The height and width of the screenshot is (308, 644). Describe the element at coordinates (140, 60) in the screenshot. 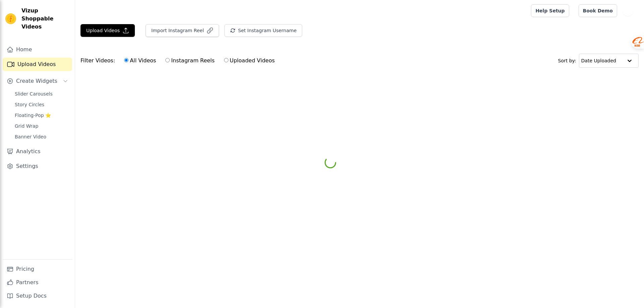

I see `label: All Videos` at that location.